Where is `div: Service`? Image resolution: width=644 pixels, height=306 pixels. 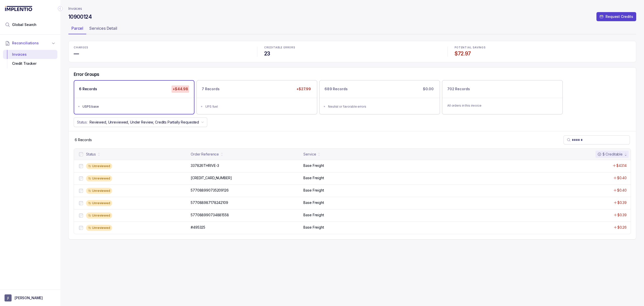 div: Service is located at coordinates (309, 154).